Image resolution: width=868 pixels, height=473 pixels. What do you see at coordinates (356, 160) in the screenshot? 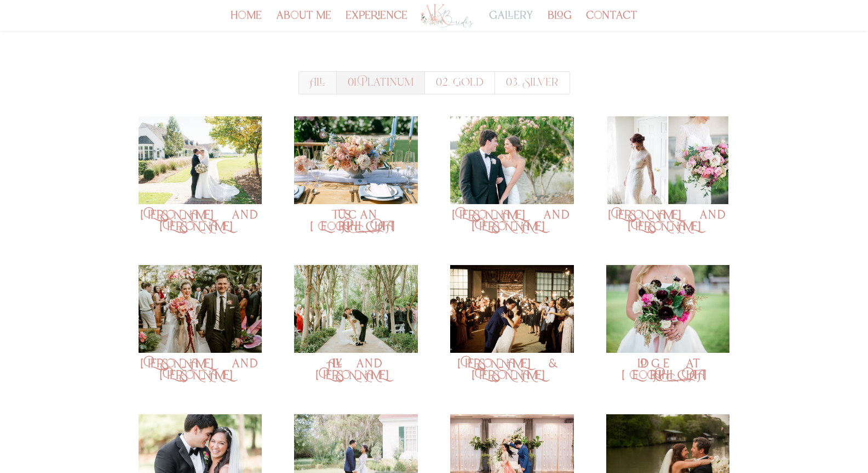
I see `a: Tuscan Rose Ranch` at bounding box center [356, 160].